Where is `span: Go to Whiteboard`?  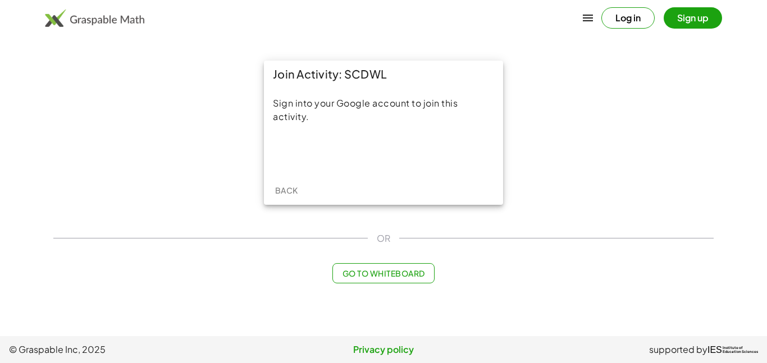 span: Go to Whiteboard is located at coordinates (383, 273).